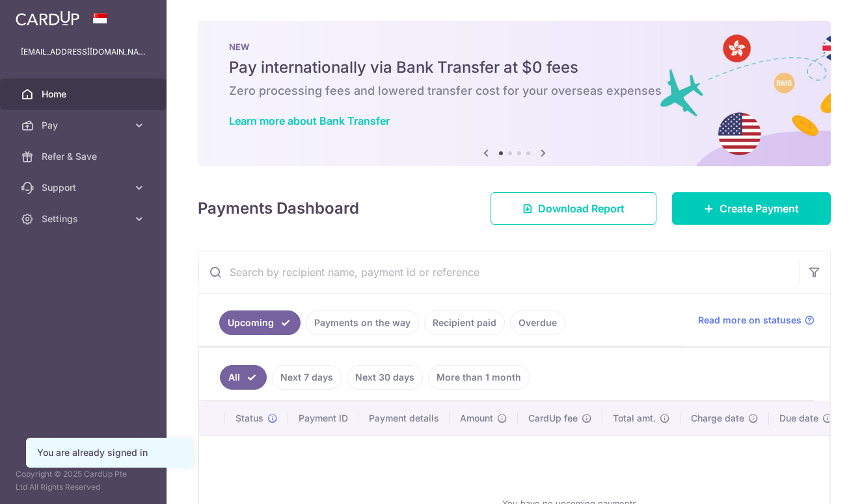  Describe the element at coordinates (756, 321) in the screenshot. I see `a: Read more on statuses` at that location.